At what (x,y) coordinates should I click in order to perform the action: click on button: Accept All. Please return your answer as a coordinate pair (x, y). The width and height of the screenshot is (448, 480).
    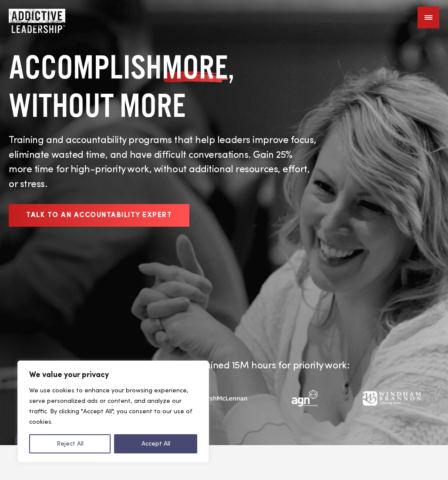
    Looking at the image, I should click on (156, 444).